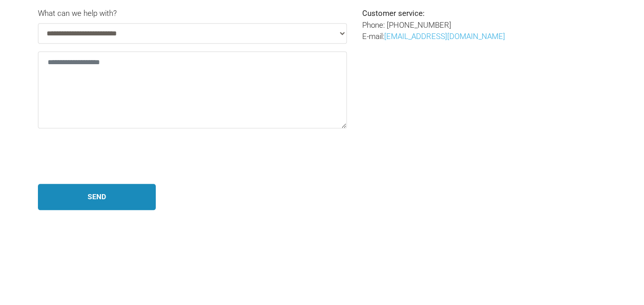 The width and height of the screenshot is (644, 305). Describe the element at coordinates (393, 13) in the screenshot. I see `b: Customer service:` at that location.